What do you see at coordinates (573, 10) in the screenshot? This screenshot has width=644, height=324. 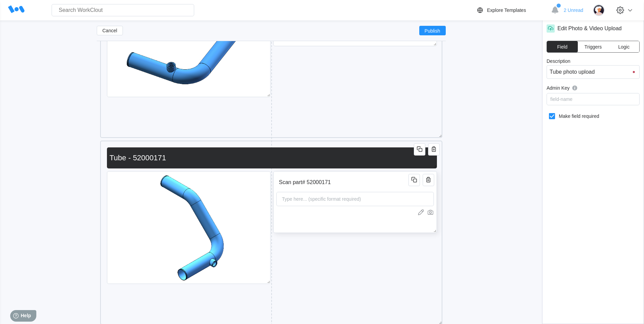 I see `span: 2 Unread` at bounding box center [573, 10].